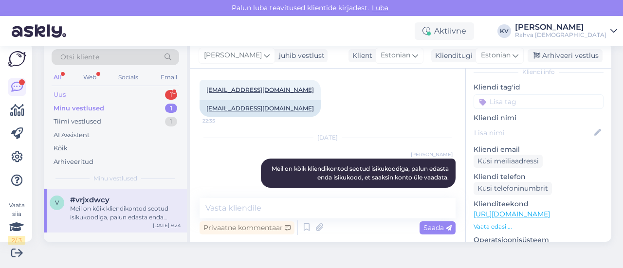 The width and height of the screenshot is (623, 268). What do you see at coordinates (434, 192) in the screenshot?
I see `span: 9:24` at bounding box center [434, 192].